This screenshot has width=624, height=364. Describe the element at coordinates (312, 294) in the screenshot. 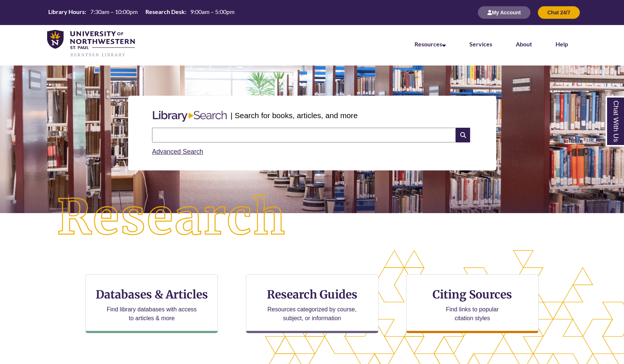

I see `h3: Research Guides` at that location.